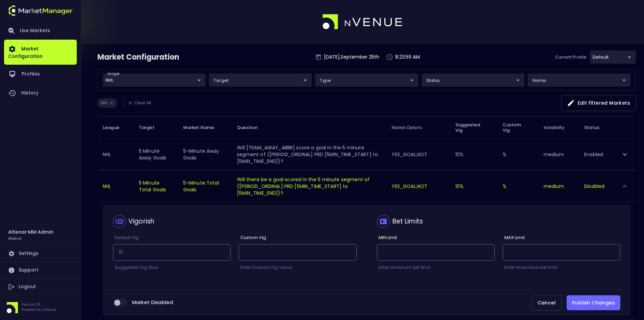  Describe the element at coordinates (39, 309) in the screenshot. I see `p: Powered by nVenue` at that location.